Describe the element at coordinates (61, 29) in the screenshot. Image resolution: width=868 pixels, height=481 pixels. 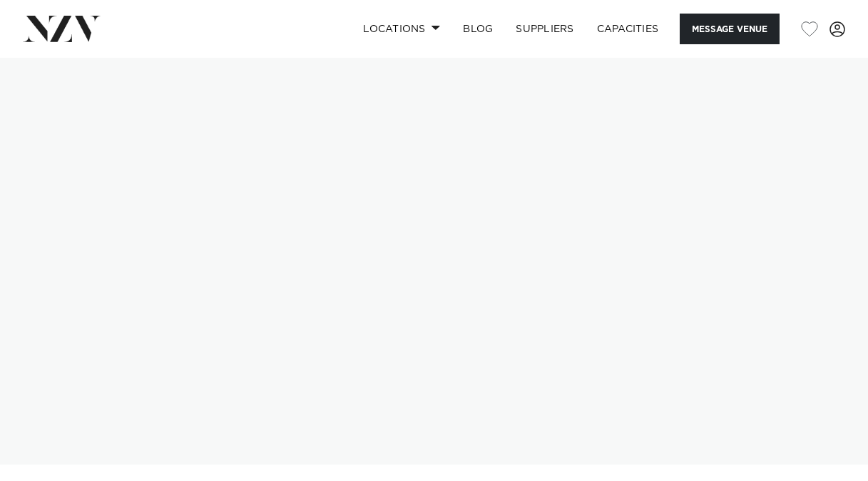
I see `img: nzv-logo.png` at that location.